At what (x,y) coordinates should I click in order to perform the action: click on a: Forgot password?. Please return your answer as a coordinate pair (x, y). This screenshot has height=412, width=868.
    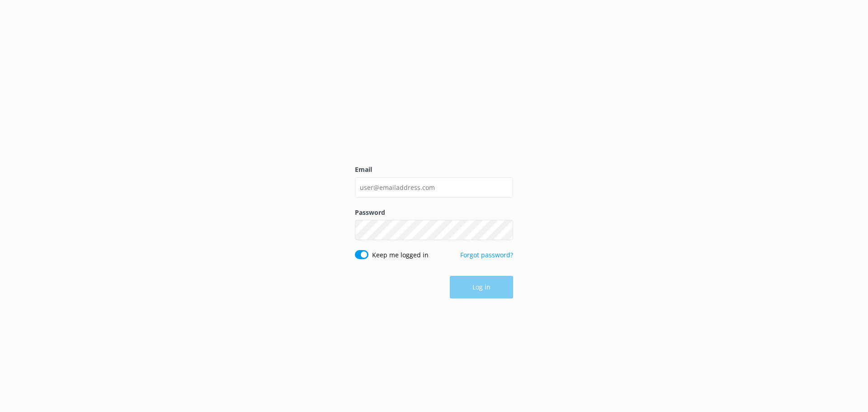
    Looking at the image, I should click on (487, 254).